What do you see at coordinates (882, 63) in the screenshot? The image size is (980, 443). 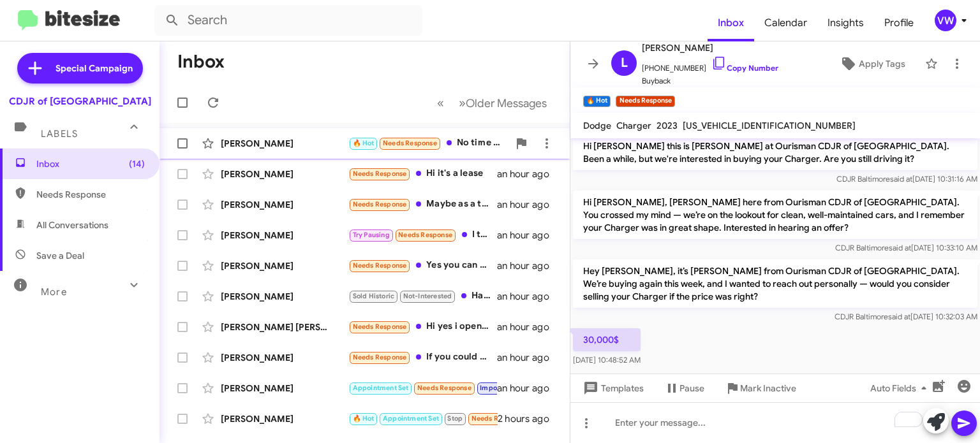 I see `span: Apply Tags` at bounding box center [882, 63].